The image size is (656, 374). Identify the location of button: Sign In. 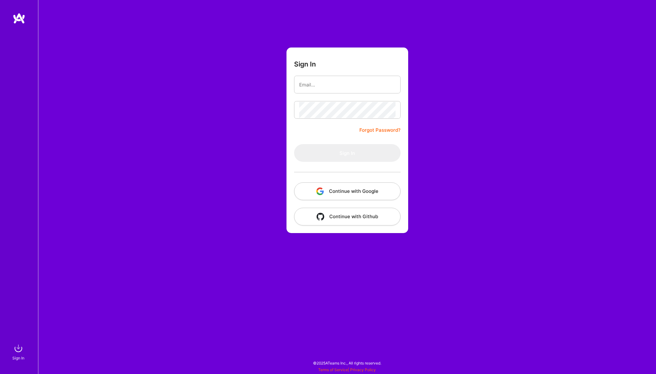
(348, 153).